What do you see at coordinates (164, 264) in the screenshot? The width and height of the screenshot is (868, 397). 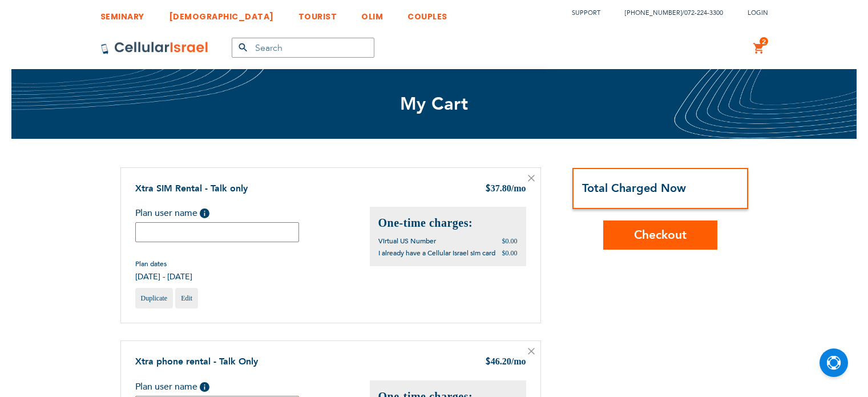 I see `span: Plan dates` at bounding box center [164, 264].